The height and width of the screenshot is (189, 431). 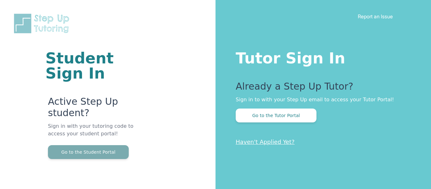 I want to click on button: Go to the Tutor Portal, so click(x=276, y=116).